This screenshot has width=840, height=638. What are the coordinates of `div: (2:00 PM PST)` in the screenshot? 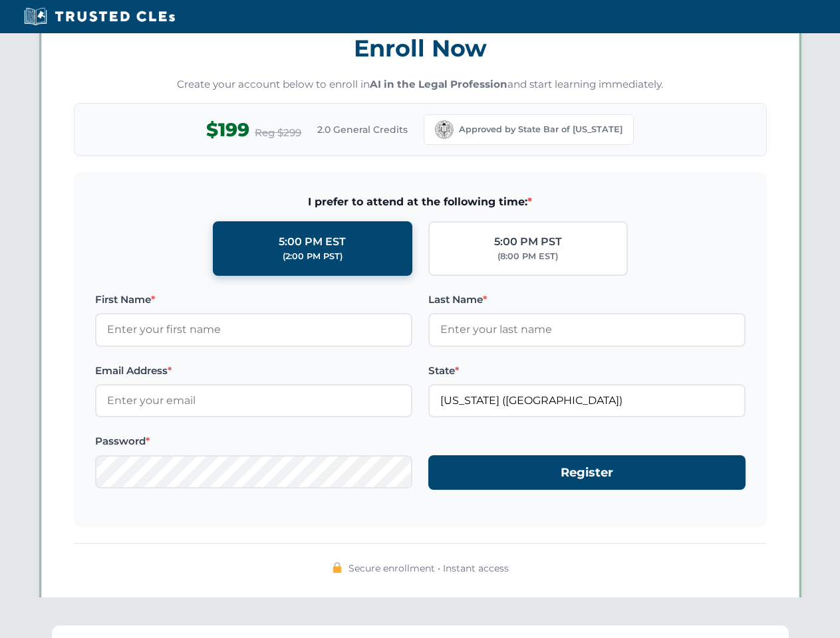 It's located at (313, 256).